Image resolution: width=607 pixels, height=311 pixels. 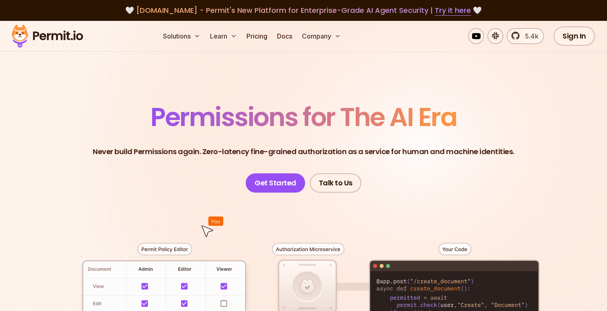 I want to click on a: Docs, so click(x=285, y=36).